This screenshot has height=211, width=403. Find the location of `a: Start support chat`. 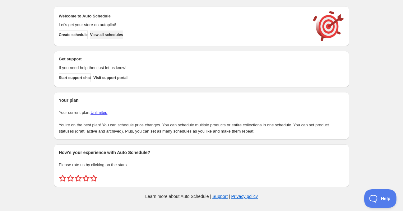

a: Start support chat is located at coordinates (75, 78).